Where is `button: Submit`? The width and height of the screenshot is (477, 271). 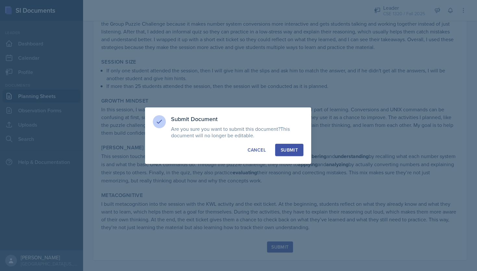 button: Submit is located at coordinates (289, 150).